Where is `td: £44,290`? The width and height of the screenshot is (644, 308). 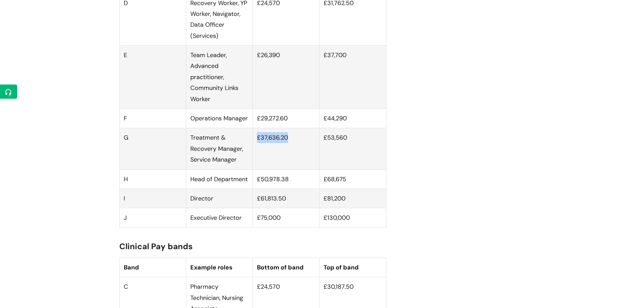 td: £44,290 is located at coordinates (353, 119).